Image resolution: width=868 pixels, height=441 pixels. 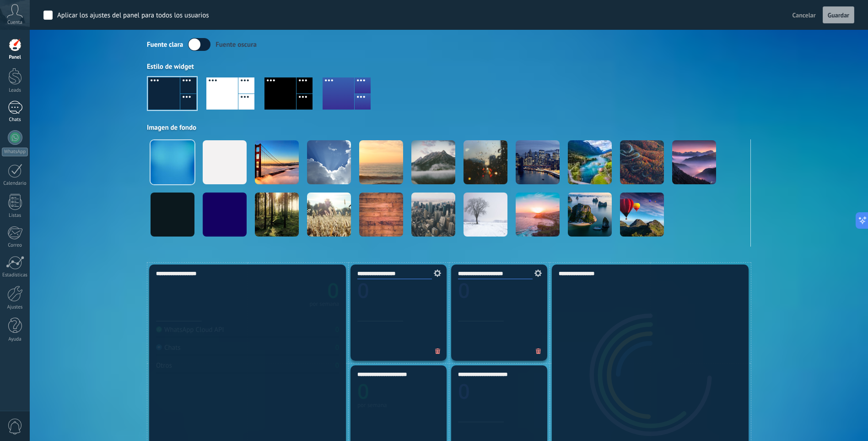 What do you see at coordinates (133, 15) in the screenshot?
I see `div: Aplicar los ajustes del panel para todos los usuarios` at bounding box center [133, 15].